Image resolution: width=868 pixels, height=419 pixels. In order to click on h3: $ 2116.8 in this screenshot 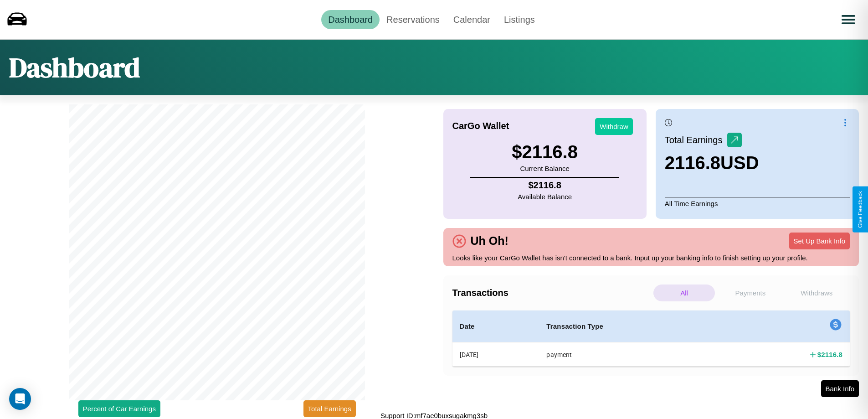, I will do `click(545, 152)`.